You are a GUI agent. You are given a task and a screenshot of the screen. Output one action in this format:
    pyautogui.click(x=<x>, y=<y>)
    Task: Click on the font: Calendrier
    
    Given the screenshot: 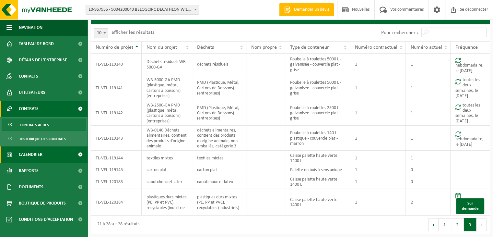 What is the action you would take?
    pyautogui.click(x=30, y=154)
    